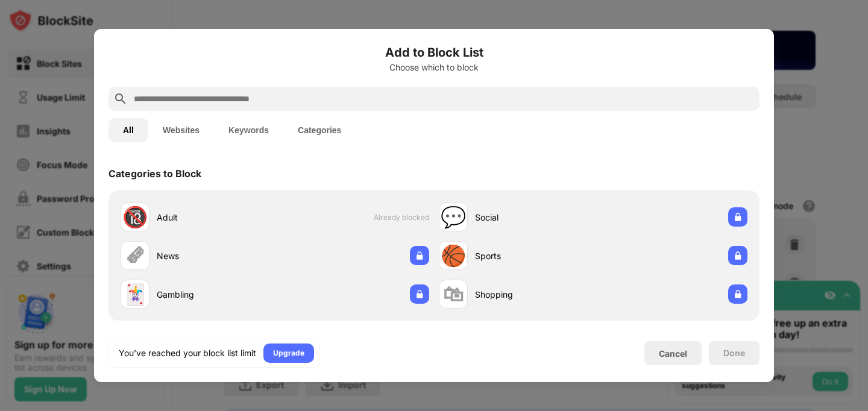  I want to click on div: Social, so click(534, 217).